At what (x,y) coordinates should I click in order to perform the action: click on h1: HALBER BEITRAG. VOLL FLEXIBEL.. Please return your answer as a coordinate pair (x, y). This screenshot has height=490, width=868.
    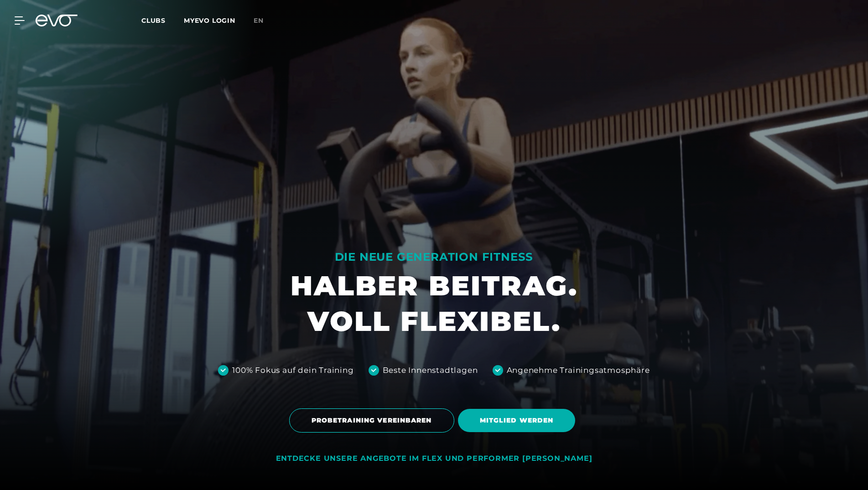
    Looking at the image, I should click on (434, 303).